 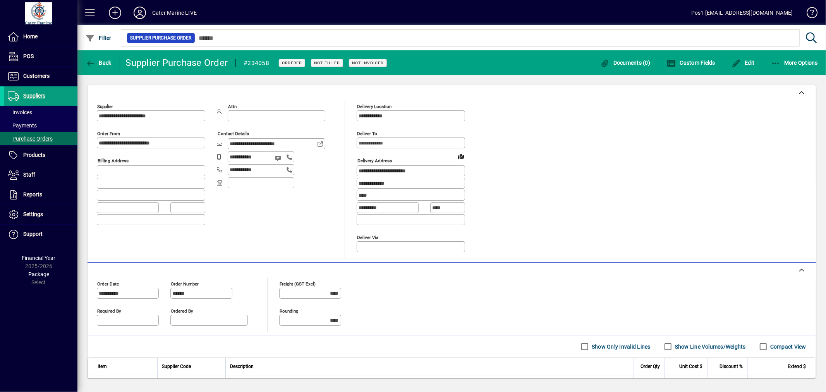 What do you see at coordinates (41, 195) in the screenshot?
I see `a: Reports` at bounding box center [41, 195].